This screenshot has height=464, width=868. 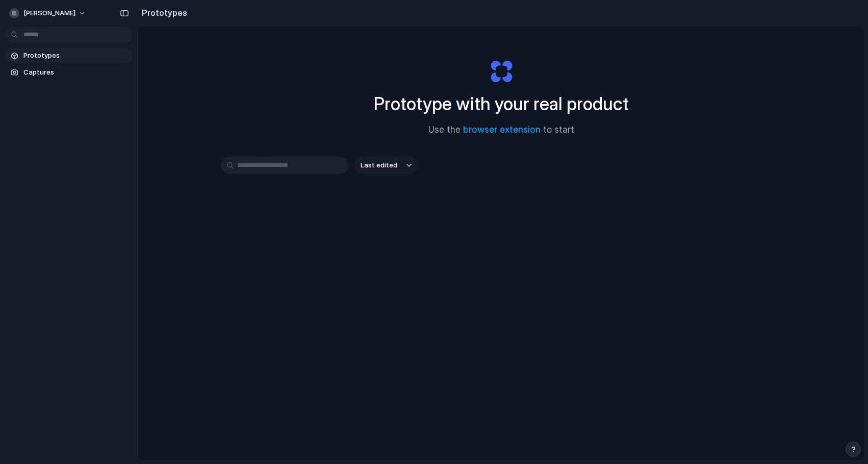 I want to click on a: Captures, so click(x=69, y=73).